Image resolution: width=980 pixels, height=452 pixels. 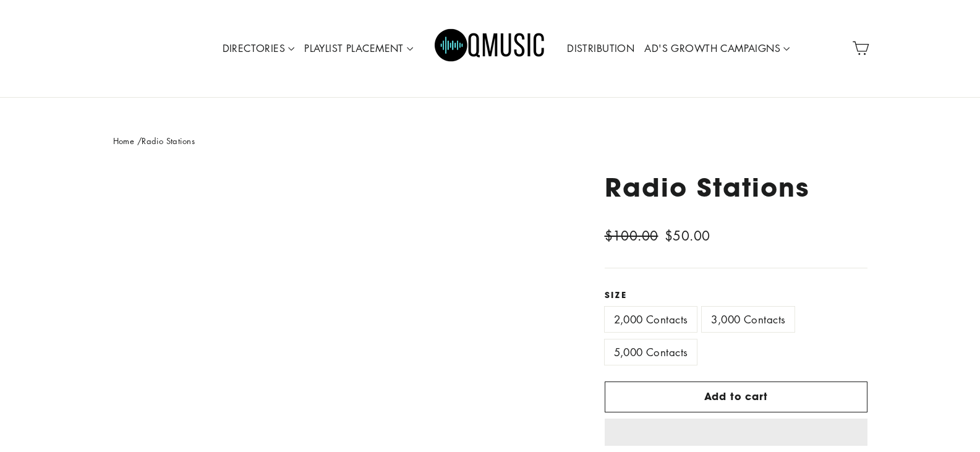 What do you see at coordinates (490, 48) in the screenshot?
I see `div: Primary` at bounding box center [490, 48].